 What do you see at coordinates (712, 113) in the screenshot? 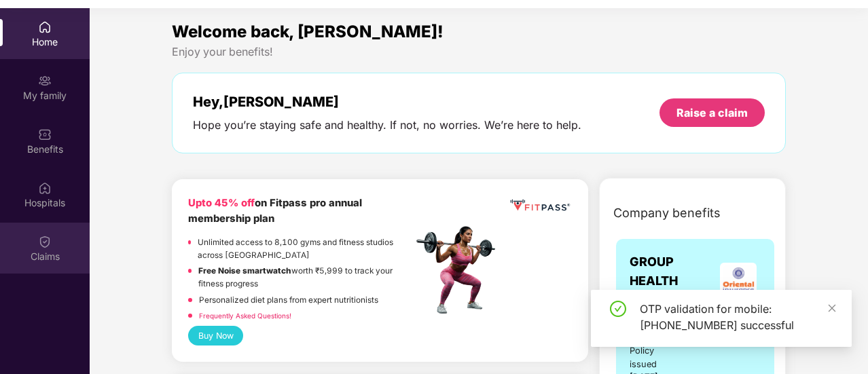
I see `div: Raise a claim` at bounding box center [712, 113].